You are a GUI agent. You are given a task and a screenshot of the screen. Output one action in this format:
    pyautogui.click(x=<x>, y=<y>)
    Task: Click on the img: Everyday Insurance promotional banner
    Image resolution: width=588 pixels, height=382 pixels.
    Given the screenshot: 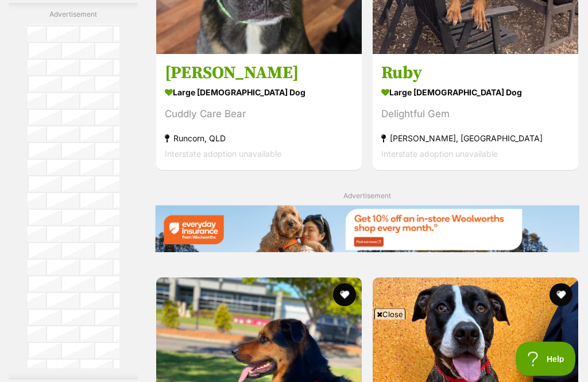 What is the action you would take?
    pyautogui.click(x=367, y=229)
    